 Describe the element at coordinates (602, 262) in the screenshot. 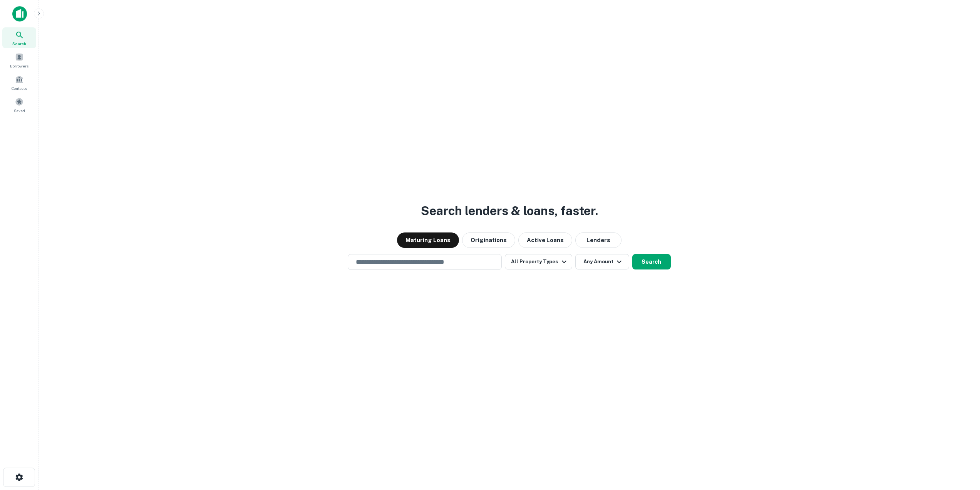

I see `button: Any Amount` at that location.